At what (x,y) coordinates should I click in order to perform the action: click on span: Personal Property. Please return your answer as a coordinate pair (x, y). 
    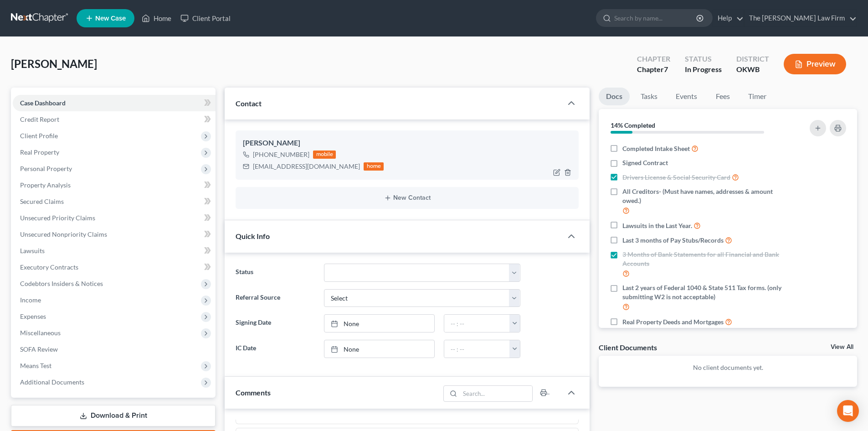
    Looking at the image, I should click on (46, 168).